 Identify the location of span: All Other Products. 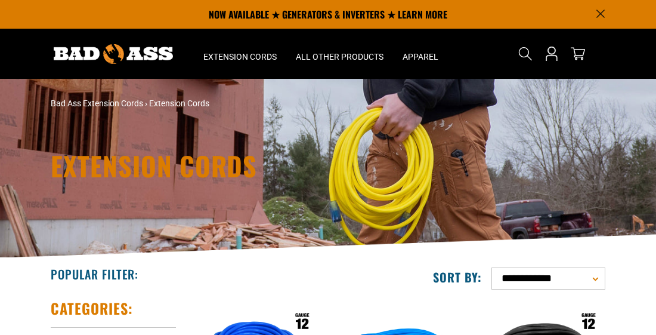
(339, 57).